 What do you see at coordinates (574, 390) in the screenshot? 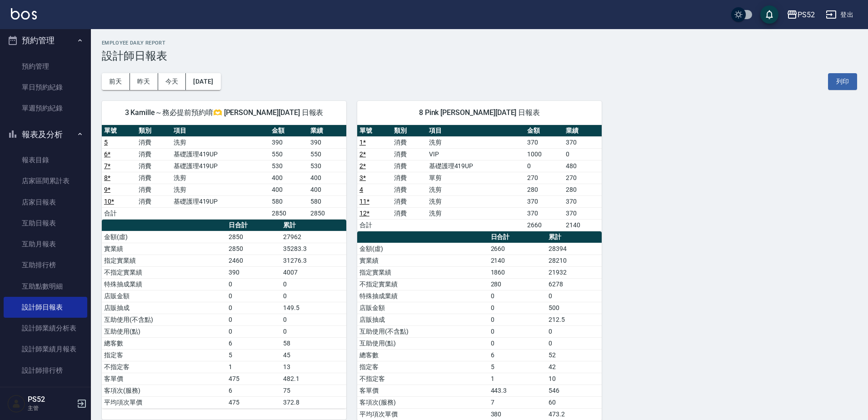
I see `td: 546` at bounding box center [574, 390].